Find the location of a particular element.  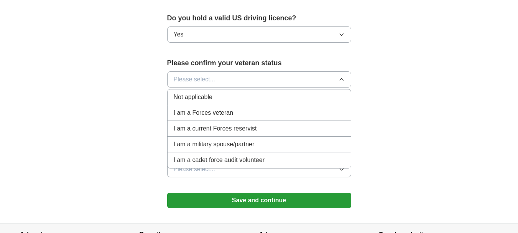

label: Please confirm your veteran status is located at coordinates (259, 63).